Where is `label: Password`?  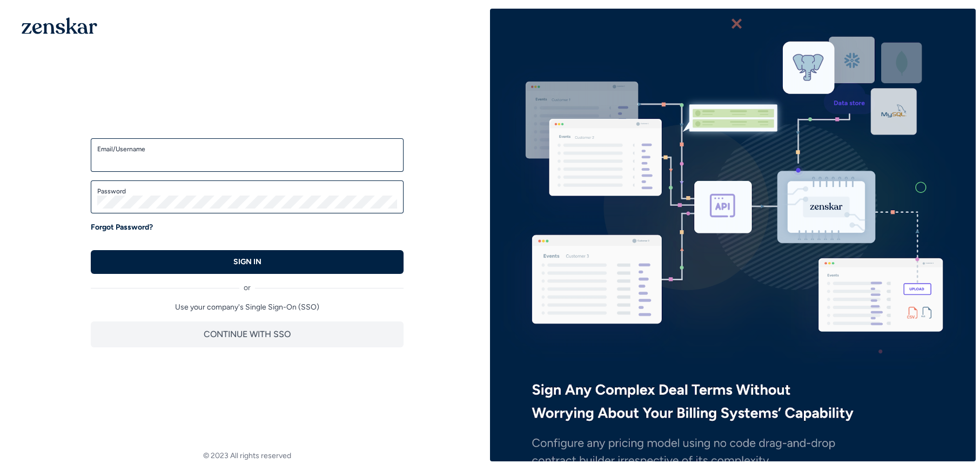 label: Password is located at coordinates (247, 191).